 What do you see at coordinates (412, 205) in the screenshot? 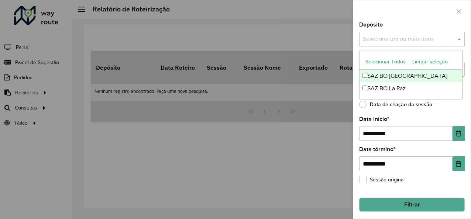
I see `button: Filtrar` at bounding box center [412, 205].